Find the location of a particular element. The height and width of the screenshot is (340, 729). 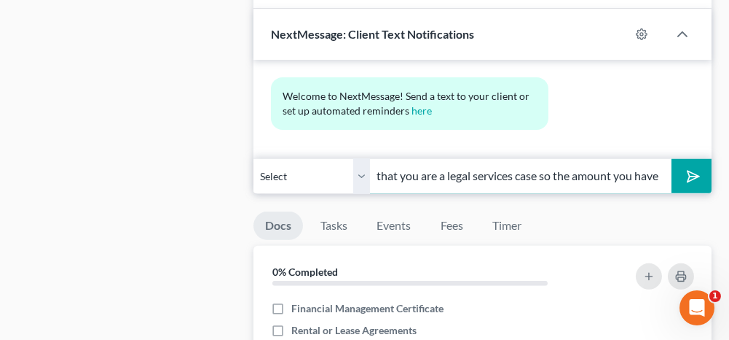

a: here is located at coordinates (422, 110).